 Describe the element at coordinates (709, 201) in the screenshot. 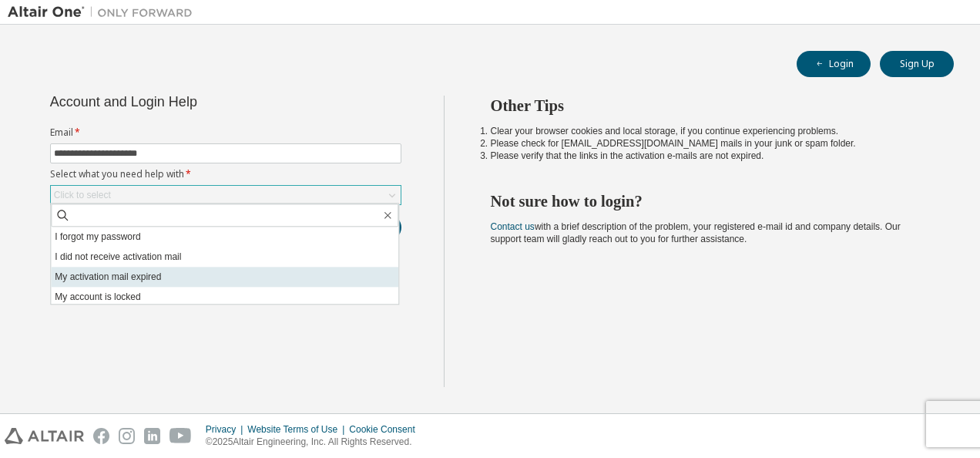

I see `h2: Not sure how to login?` at that location.